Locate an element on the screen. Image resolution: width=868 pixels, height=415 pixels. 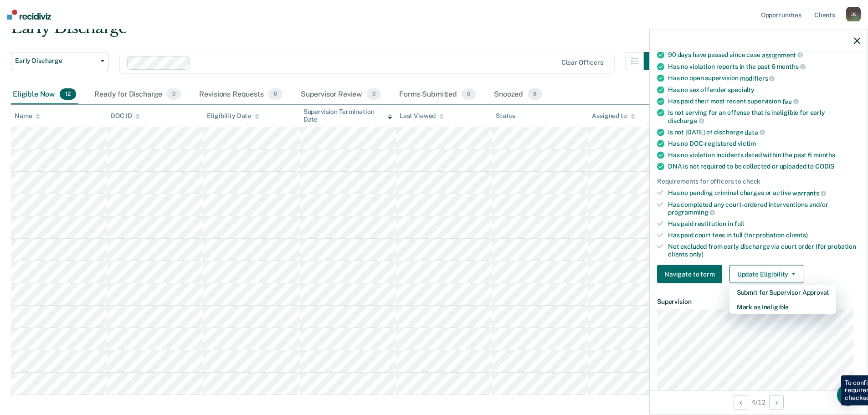
div: 90 days have passed since case is located at coordinates (765, 54).